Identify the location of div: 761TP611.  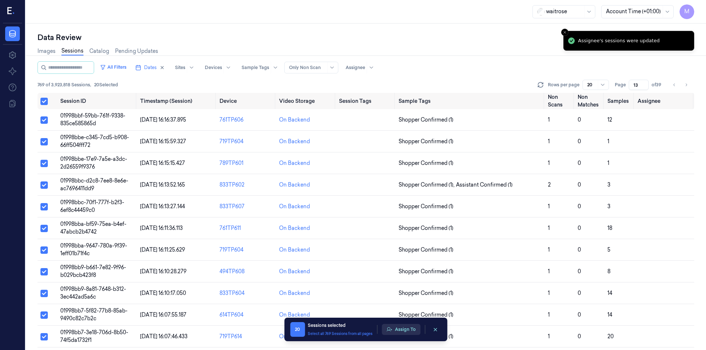
(246, 228).